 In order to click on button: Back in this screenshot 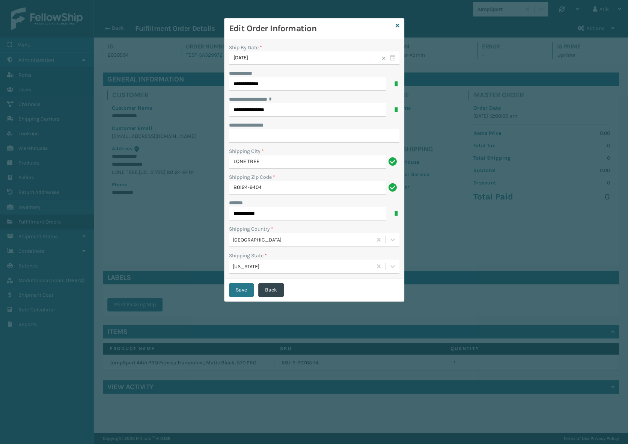, I will do `click(271, 290)`.